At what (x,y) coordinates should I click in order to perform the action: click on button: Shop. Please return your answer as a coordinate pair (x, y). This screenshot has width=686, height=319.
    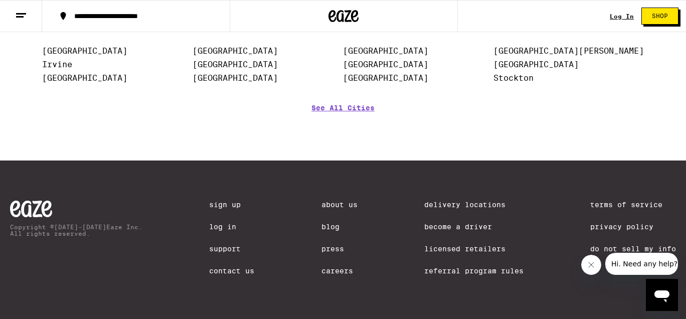
    Looking at the image, I should click on (659, 16).